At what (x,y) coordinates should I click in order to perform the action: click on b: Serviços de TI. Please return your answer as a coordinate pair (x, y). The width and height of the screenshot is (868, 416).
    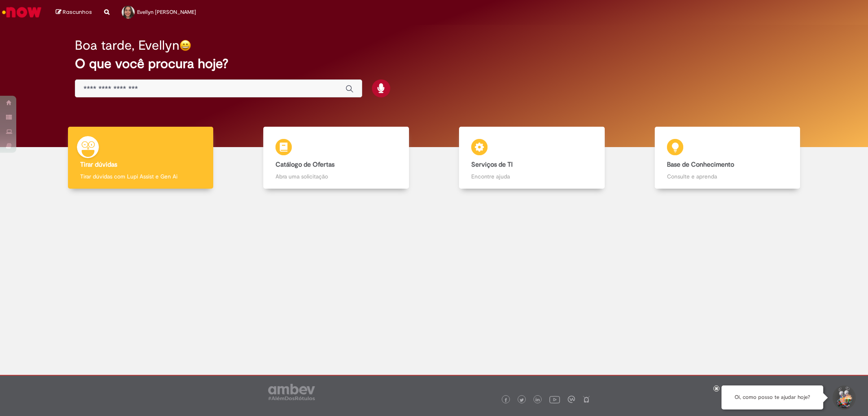
    Looking at the image, I should click on (492, 164).